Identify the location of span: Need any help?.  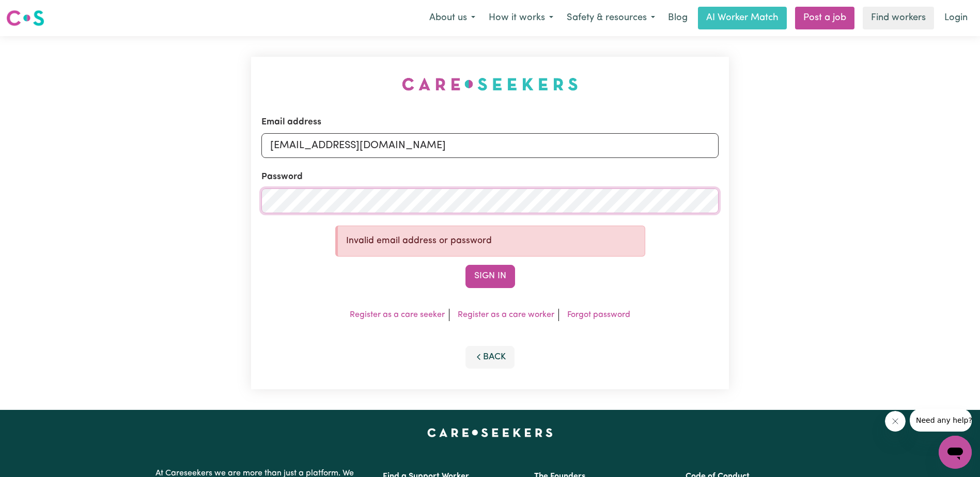
(34, 11).